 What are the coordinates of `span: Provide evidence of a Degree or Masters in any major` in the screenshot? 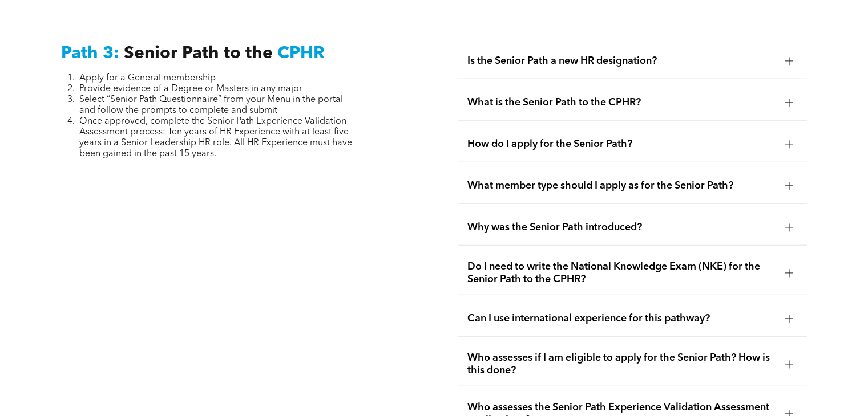 It's located at (191, 89).